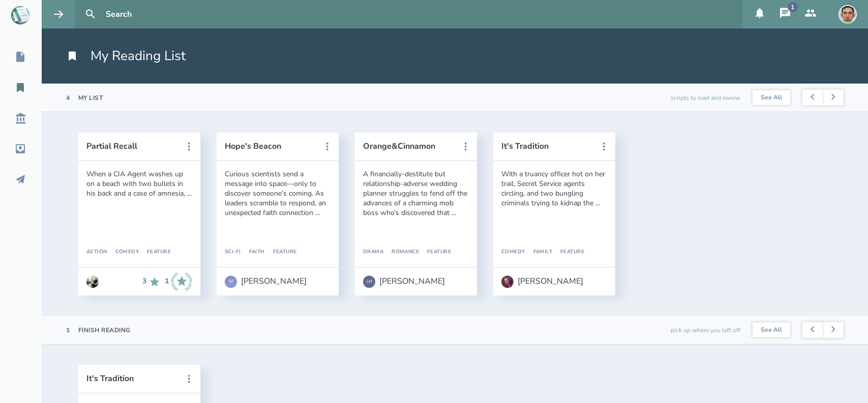  What do you see at coordinates (373, 252) in the screenshot?
I see `div: Drama` at bounding box center [373, 252].